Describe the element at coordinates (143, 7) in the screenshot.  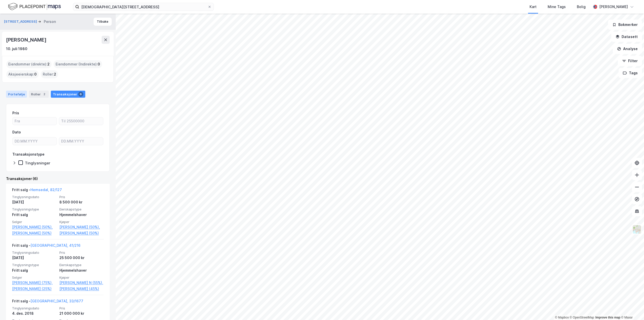
I see `input: Søk på adresse, matrikkel, gårdeiere, leietakere eller personer` at that location.